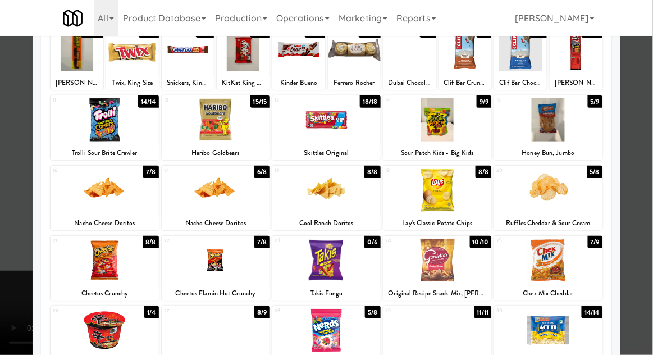 This screenshot has width=653, height=355. What do you see at coordinates (438, 127) in the screenshot?
I see `div: 149/9Sour Patch Kids - Big Kids` at bounding box center [438, 127].